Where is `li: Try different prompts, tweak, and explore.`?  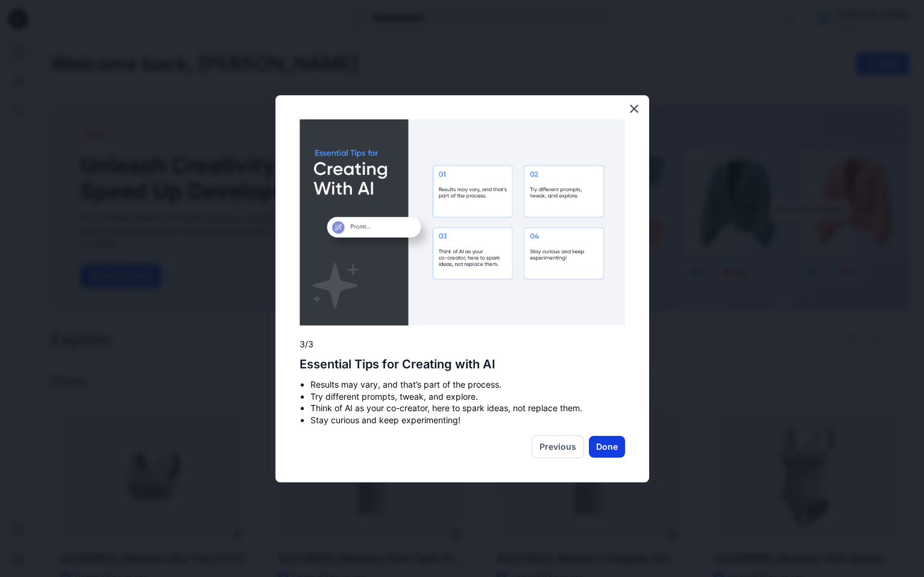
li: Try different prompts, tweak, and explore. is located at coordinates (468, 397).